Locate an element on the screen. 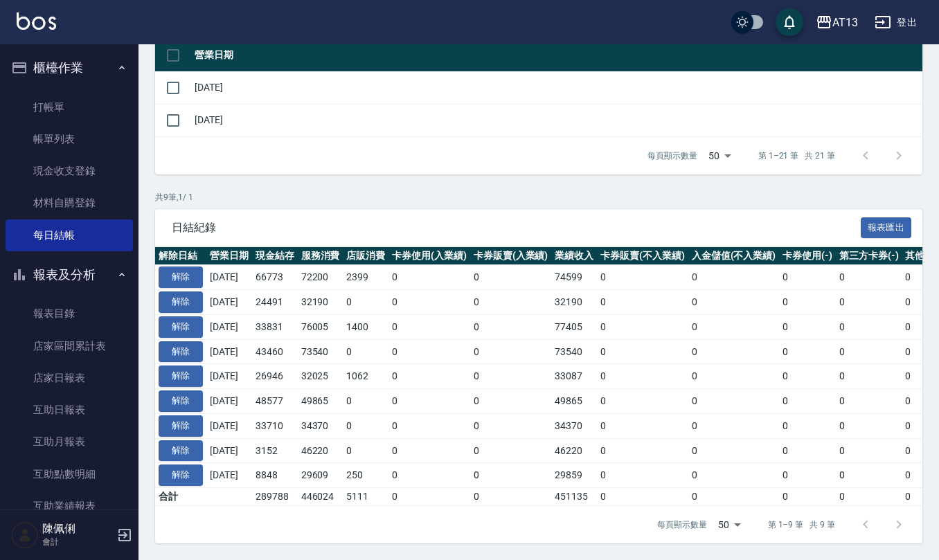  a: 互助點數明細 is located at coordinates (69, 474).